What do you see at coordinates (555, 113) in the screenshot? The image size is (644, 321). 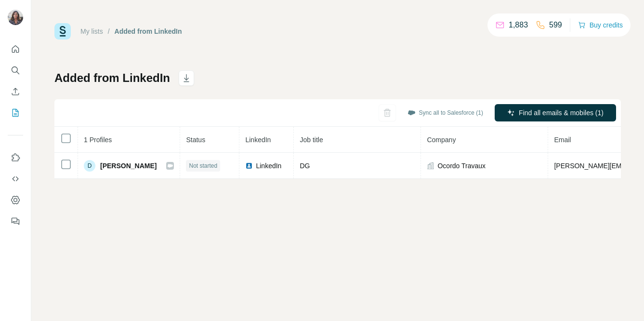 I see `button: Find all emails & mobiles (1)` at bounding box center [555, 113].